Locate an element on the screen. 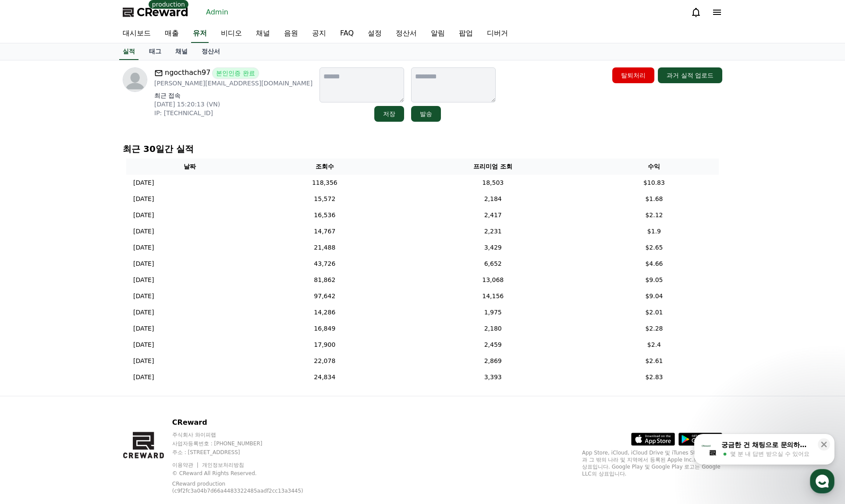 This screenshot has height=504, width=845. td: 43,726 is located at coordinates (325, 263).